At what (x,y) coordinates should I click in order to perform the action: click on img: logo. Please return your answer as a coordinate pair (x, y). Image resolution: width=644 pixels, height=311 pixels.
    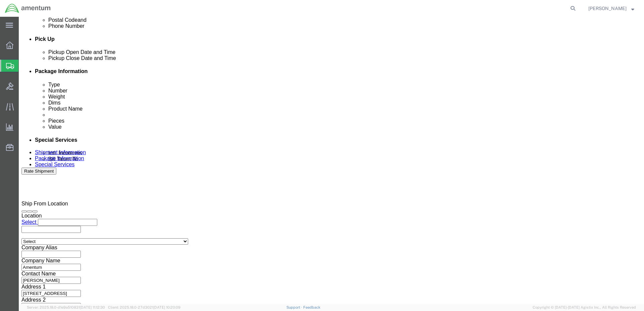
    Looking at the image, I should click on (28, 8).